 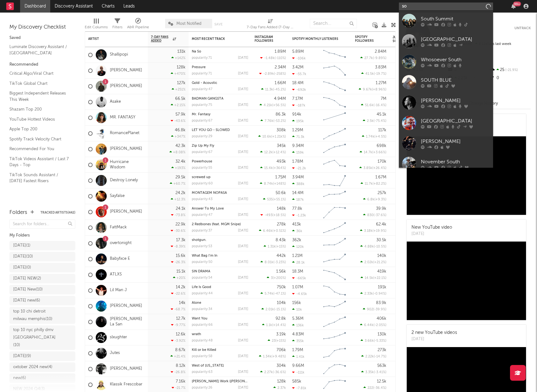 I want to click on div: 3.42M, so click(x=298, y=67).